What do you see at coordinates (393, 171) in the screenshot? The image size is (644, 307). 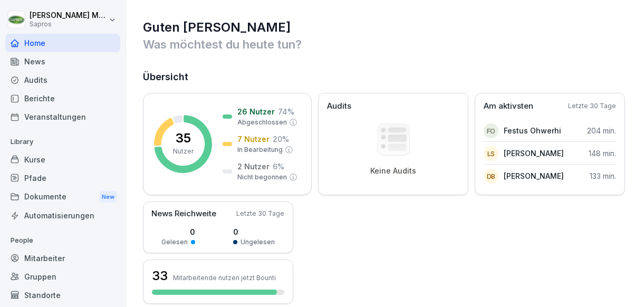 I see `p: Keine Audits` at bounding box center [393, 171].